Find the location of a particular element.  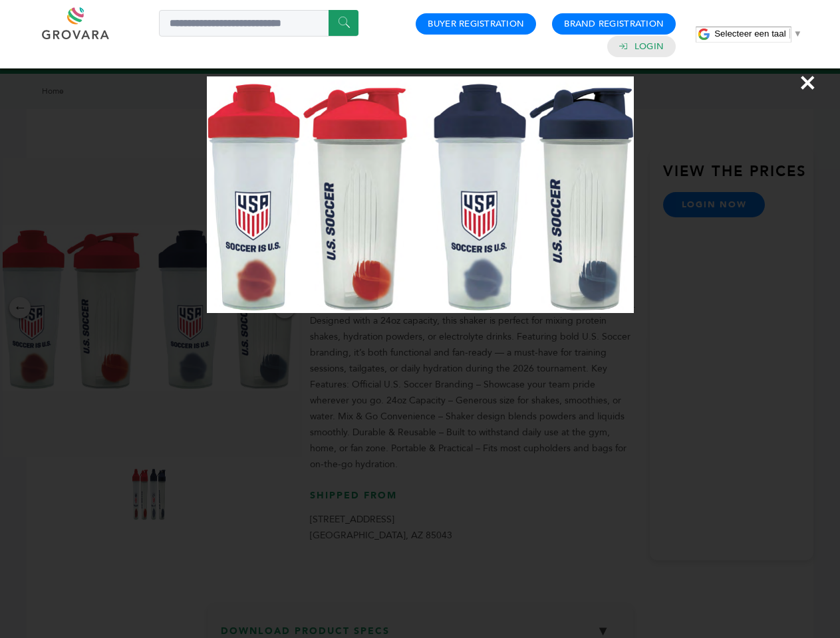

a: Buyer Registration is located at coordinates (476, 24).